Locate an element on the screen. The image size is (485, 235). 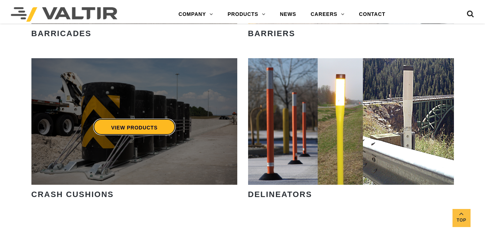
a: PRODUCTS is located at coordinates (246, 14).